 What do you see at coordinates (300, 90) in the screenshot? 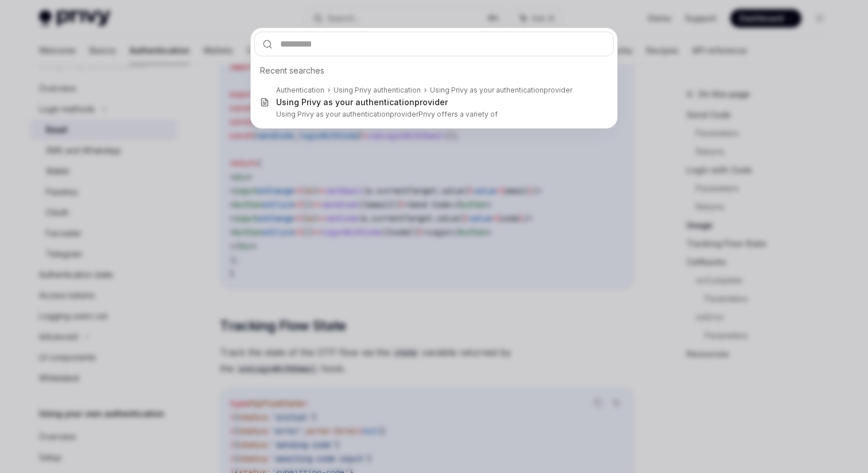
I see `div: Authentication` at bounding box center [300, 90].